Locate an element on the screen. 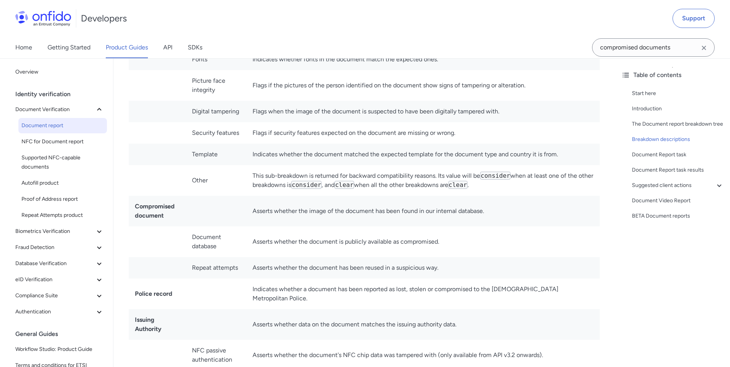 The height and width of the screenshot is (367, 730). a: Support is located at coordinates (694, 18).